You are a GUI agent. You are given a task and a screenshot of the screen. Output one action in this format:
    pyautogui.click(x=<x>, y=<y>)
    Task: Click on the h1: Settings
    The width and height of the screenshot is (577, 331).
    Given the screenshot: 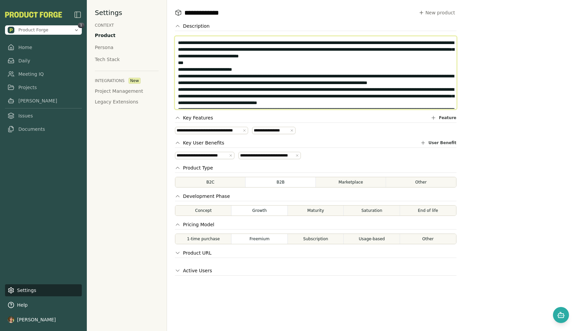 What is the action you would take?
    pyautogui.click(x=109, y=13)
    